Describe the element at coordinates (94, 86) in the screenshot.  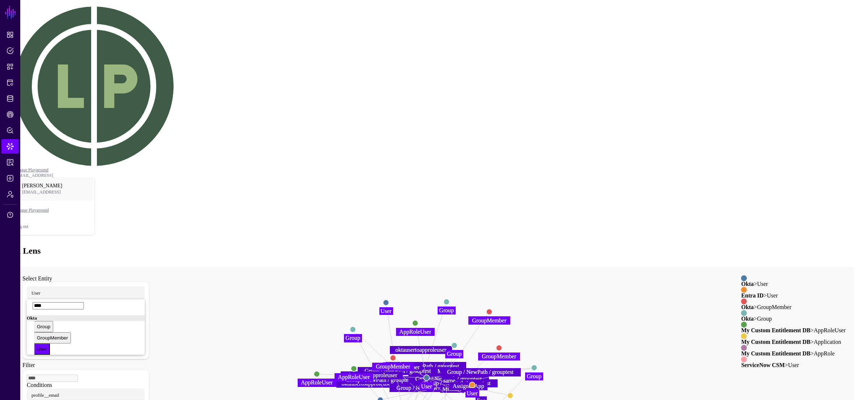
I see `img: svg+xml;base64,PHN2ZyB3aWR0aD0iNDQwIiBoZWlnaHQ9IjQ0MCIgdmlld0JveD0iMCAwIDQ0MCA0NDAiIGZpbGw9Im5vbm...` at that location.